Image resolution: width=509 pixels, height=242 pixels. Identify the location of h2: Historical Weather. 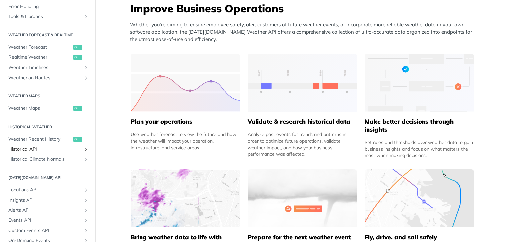
(48, 127).